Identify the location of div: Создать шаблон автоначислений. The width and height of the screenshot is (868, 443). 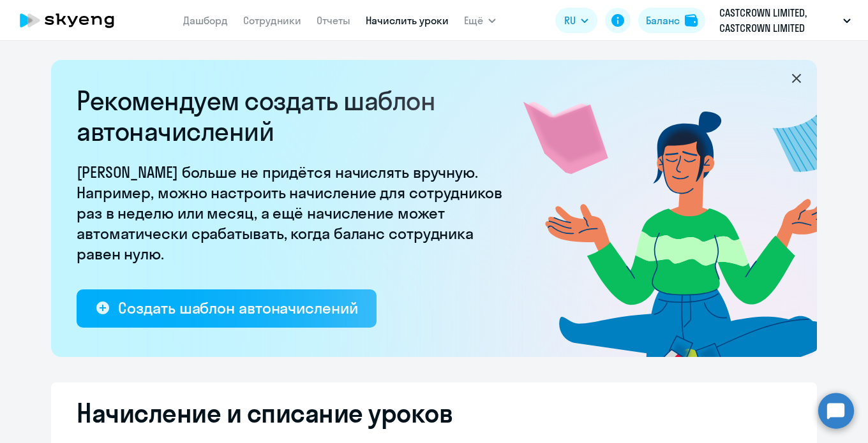
(237, 308).